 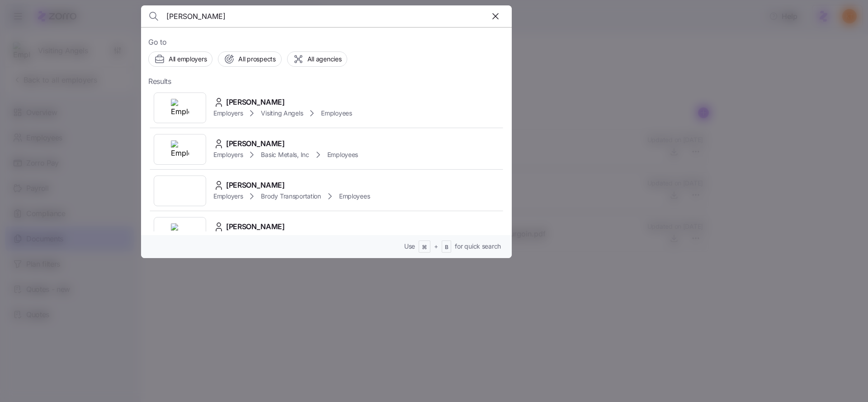 I want to click on button: All agencies, so click(x=318, y=59).